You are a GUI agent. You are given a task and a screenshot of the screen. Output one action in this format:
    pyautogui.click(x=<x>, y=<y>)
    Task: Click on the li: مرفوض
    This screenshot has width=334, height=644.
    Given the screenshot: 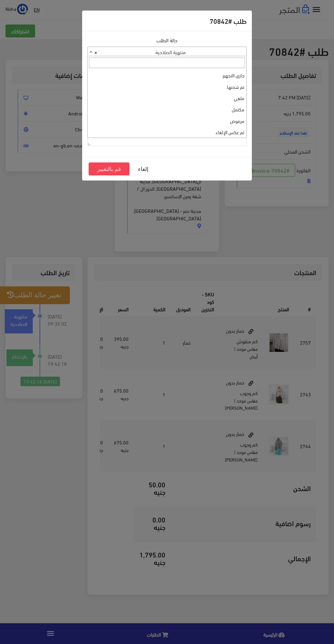 What is the action you would take?
    pyautogui.click(x=167, y=121)
    